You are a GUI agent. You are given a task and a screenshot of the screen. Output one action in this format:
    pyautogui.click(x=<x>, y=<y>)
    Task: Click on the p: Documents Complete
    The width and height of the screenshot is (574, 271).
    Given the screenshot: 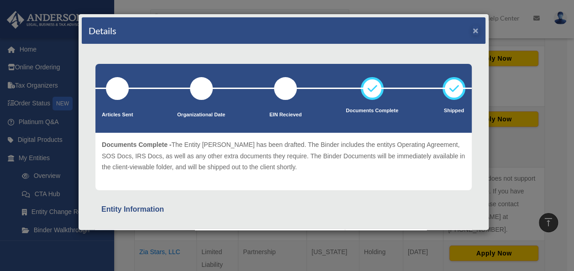 What is the action you would take?
    pyautogui.click(x=372, y=111)
    